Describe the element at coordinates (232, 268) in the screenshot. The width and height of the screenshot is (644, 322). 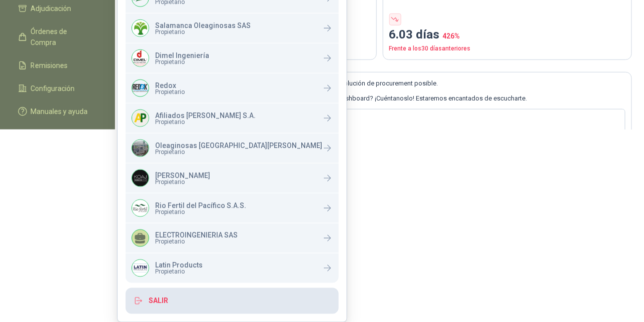
I see `div: Company LogoLatin ProductsPropietario` at that location.